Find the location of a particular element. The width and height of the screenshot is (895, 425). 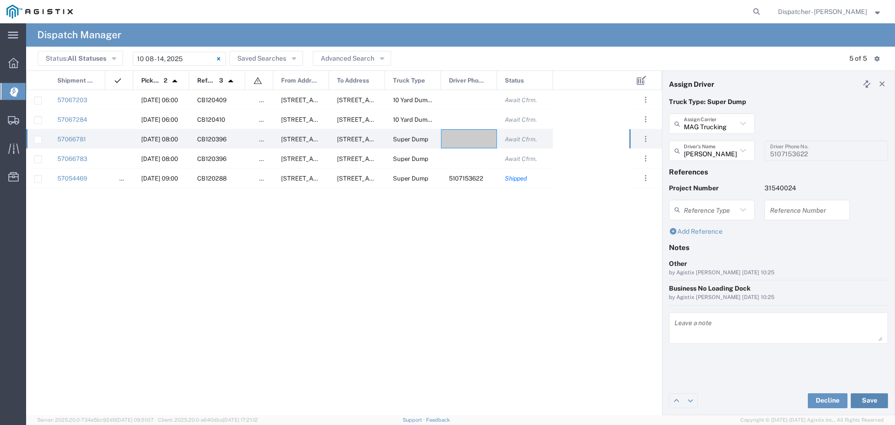

span: All Statuses is located at coordinates (87, 58).